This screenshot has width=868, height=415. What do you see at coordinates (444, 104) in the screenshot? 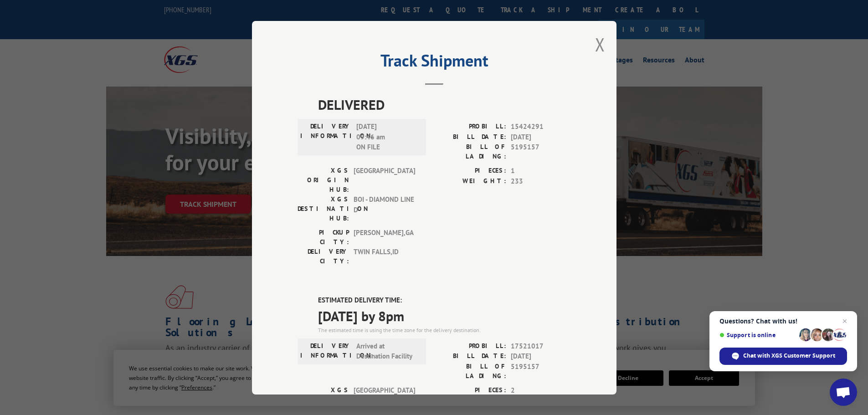
I see `span: DELIVERED` at bounding box center [444, 104].